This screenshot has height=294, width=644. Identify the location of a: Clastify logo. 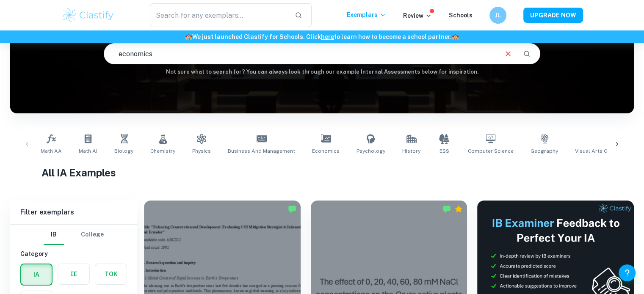
(88, 15).